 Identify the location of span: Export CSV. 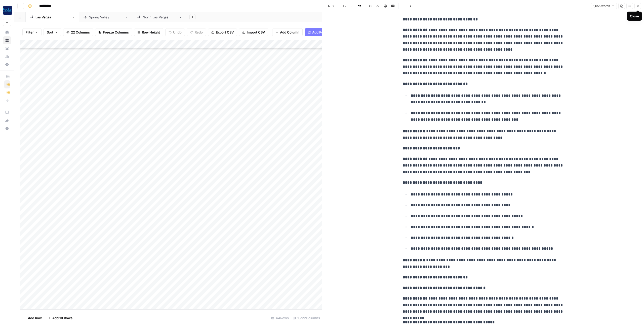
(224, 32).